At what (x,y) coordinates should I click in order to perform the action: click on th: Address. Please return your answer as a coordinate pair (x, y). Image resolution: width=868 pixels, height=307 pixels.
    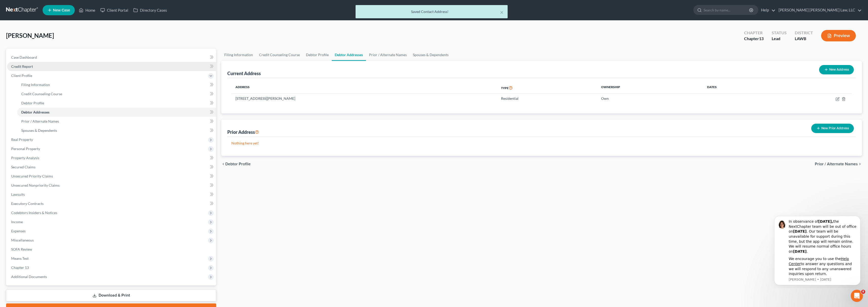
    Looking at the image, I should click on (364, 88).